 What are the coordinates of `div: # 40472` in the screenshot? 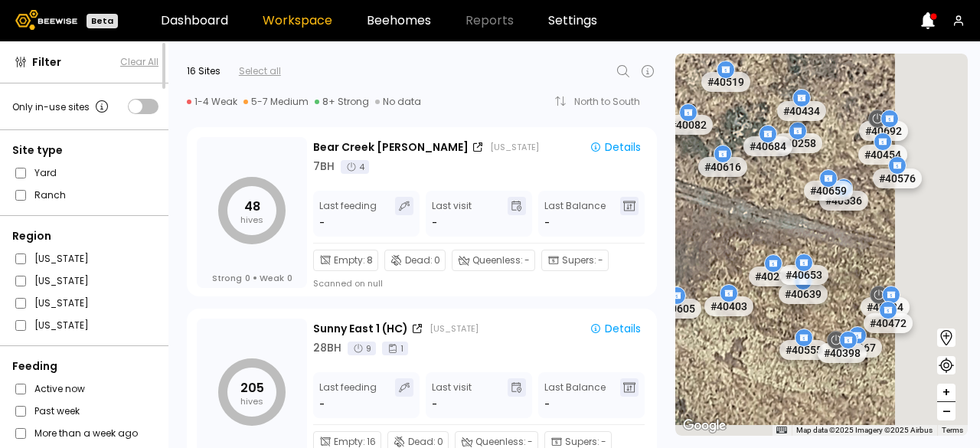 It's located at (888, 322).